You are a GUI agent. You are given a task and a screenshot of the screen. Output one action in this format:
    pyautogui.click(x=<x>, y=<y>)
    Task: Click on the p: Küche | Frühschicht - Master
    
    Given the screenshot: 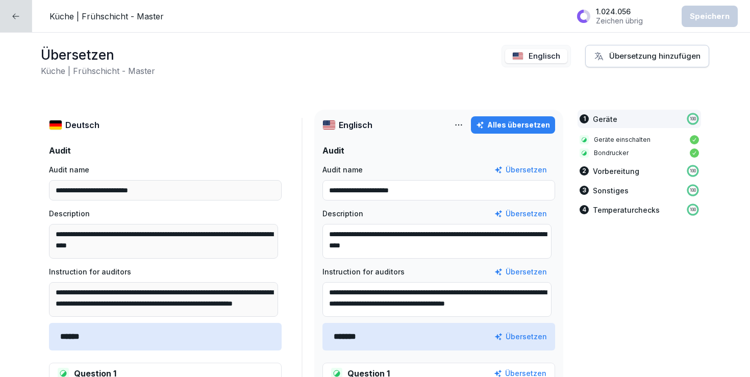 What is the action you would take?
    pyautogui.click(x=107, y=16)
    